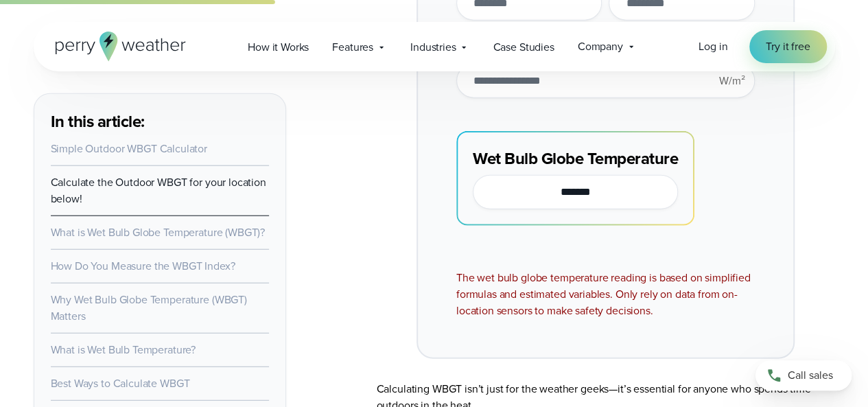 The height and width of the screenshot is (407, 868). I want to click on span: Call sales, so click(810, 376).